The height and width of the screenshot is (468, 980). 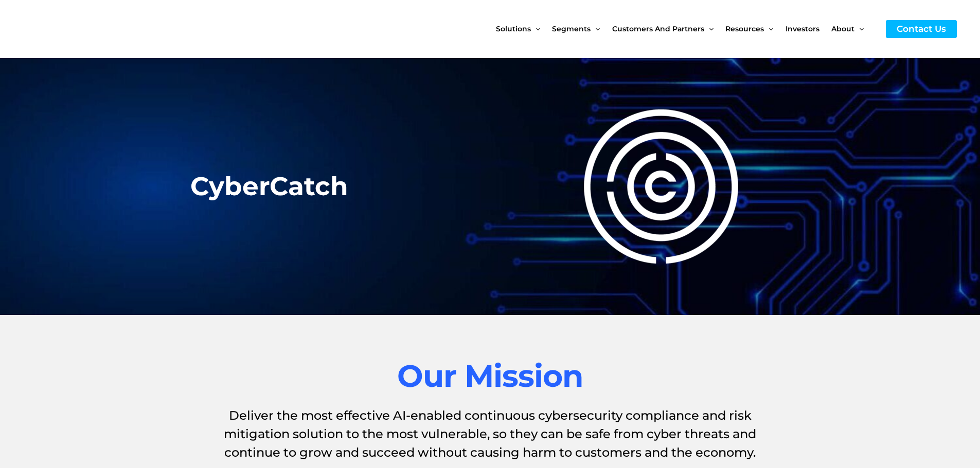 I want to click on a: Contact Us, so click(x=921, y=28).